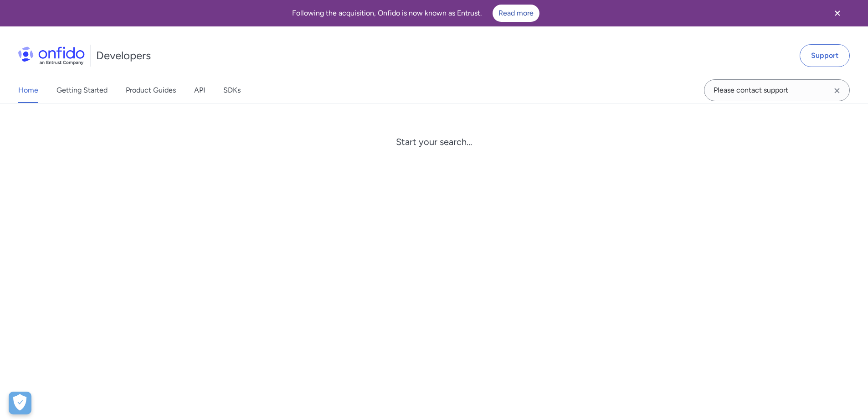  What do you see at coordinates (232, 90) in the screenshot?
I see `a: SDKs` at bounding box center [232, 90].